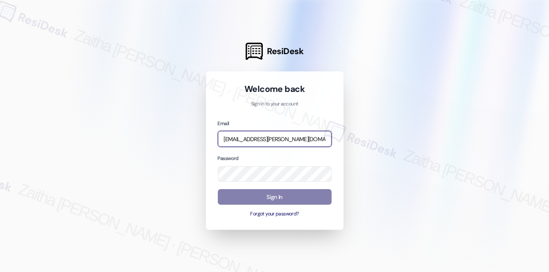 The image size is (549, 272). What do you see at coordinates (275, 214) in the screenshot?
I see `button: Forgot your password?` at bounding box center [275, 214].